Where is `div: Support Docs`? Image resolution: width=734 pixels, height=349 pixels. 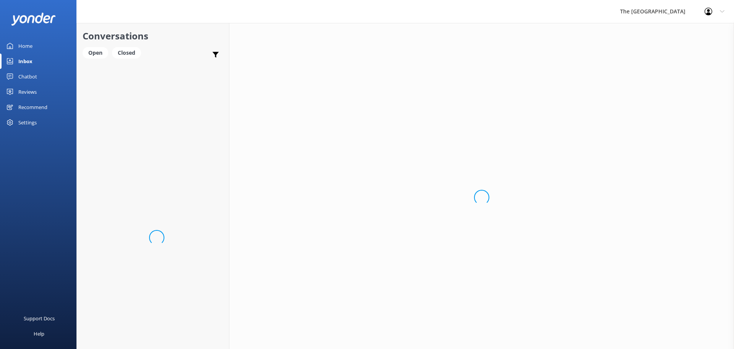
div: Support Docs is located at coordinates (39, 318).